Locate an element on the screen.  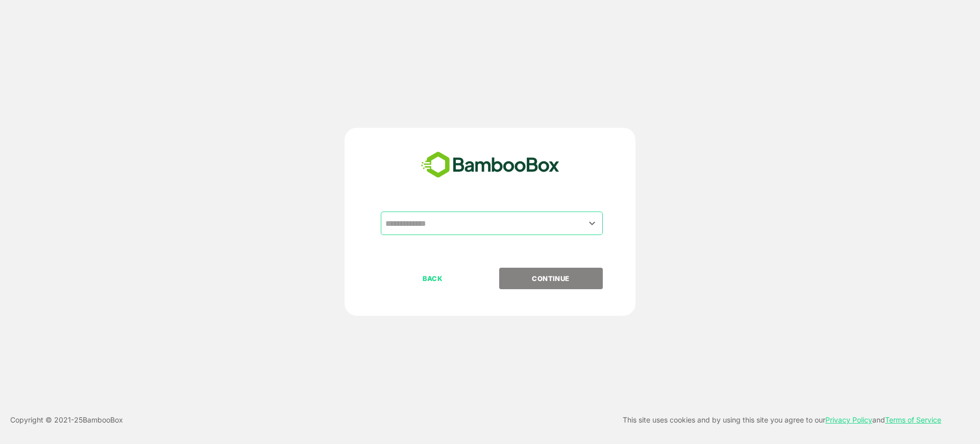
a: Terms of Service is located at coordinates (913, 419).